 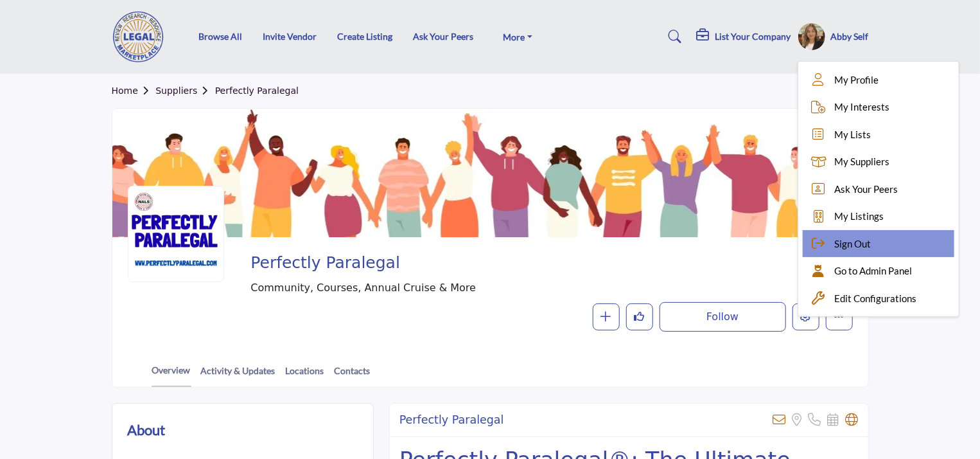 What do you see at coordinates (185, 91) in the screenshot?
I see `a: Suppliers` at bounding box center [185, 91].